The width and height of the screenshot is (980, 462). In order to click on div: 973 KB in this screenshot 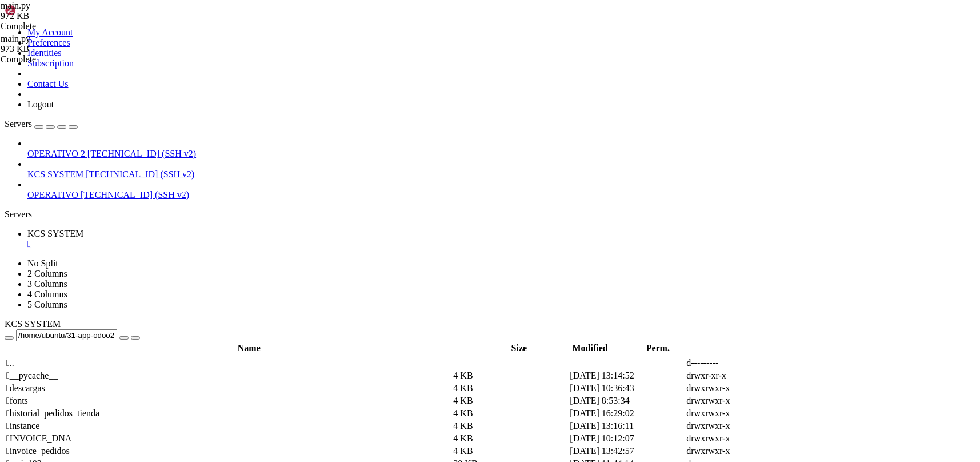, I will do `click(57, 49)`.